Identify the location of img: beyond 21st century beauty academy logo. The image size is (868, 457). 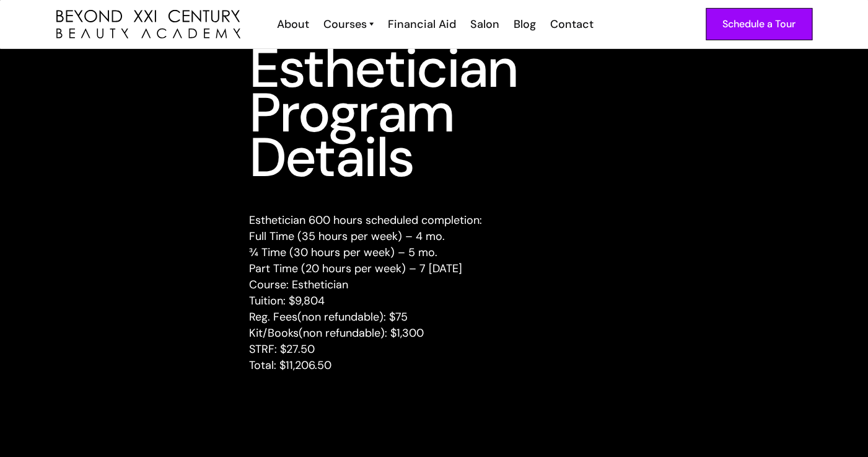
(148, 24).